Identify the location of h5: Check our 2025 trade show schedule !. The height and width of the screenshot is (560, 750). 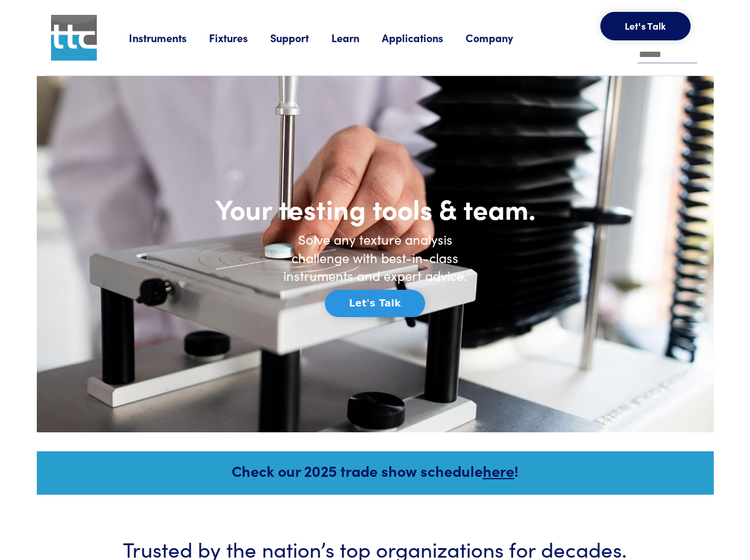
(375, 470).